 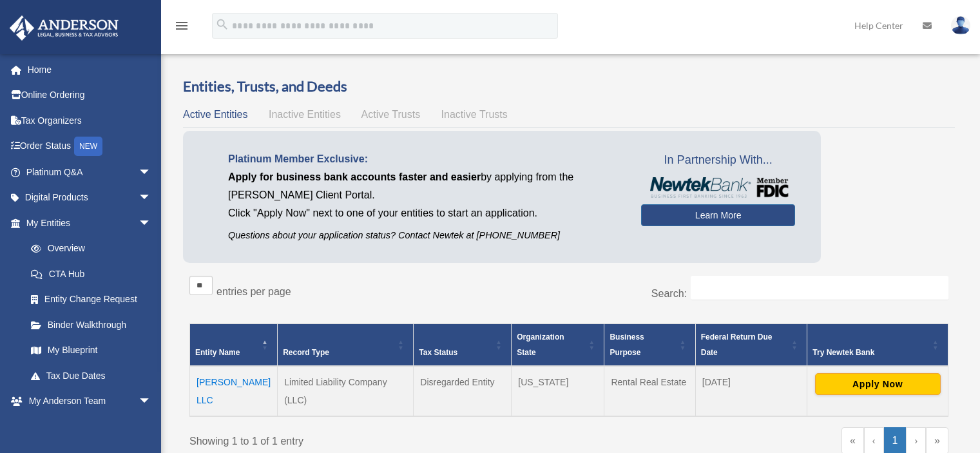 I want to click on span: Inactive Entities, so click(x=305, y=114).